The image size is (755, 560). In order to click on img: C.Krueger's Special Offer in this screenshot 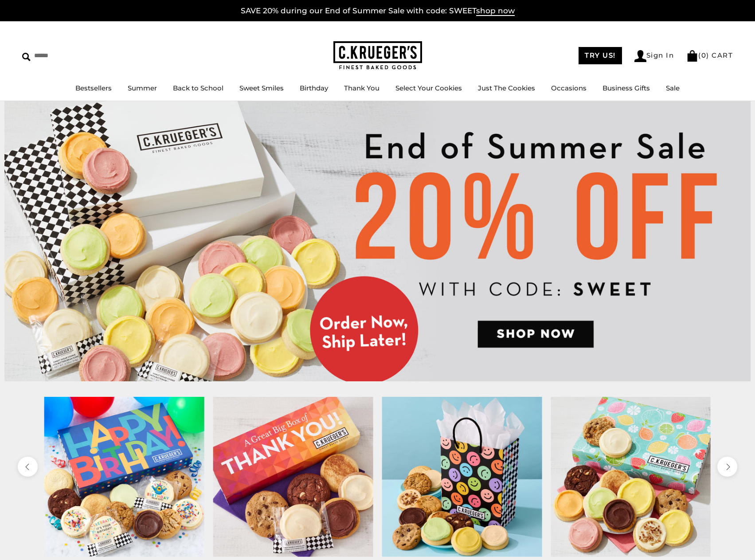, I will do `click(378, 241)`.